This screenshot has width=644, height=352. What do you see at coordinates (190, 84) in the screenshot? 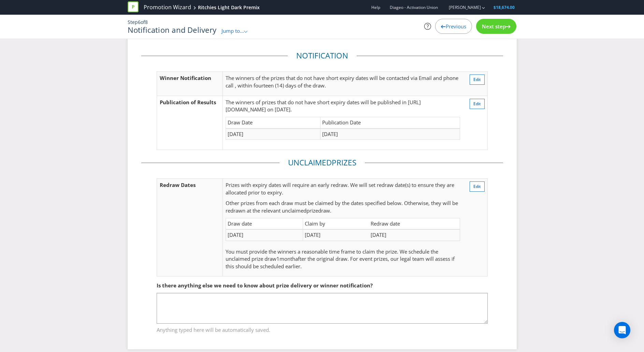
I see `td: Winner Notification` at bounding box center [190, 84].